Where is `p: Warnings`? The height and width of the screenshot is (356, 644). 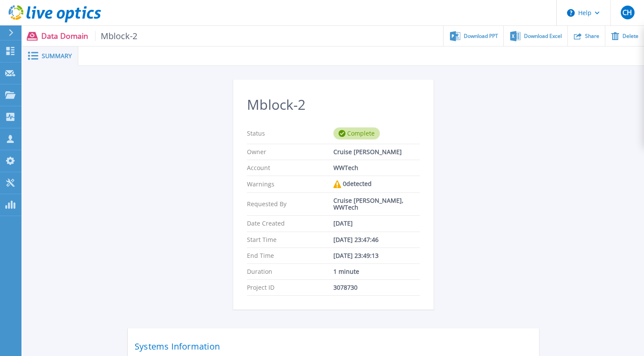 p: Warnings is located at coordinates (290, 184).